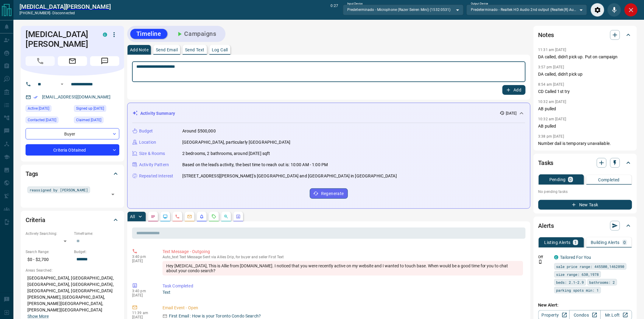 Image resolution: width=644 pixels, height=319 pixels. I want to click on p: Areas Searched:, so click(72, 271).